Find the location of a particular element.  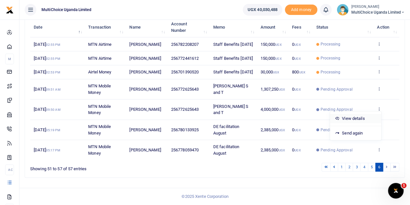

span: UGX 40,030,488 is located at coordinates (263, 10).